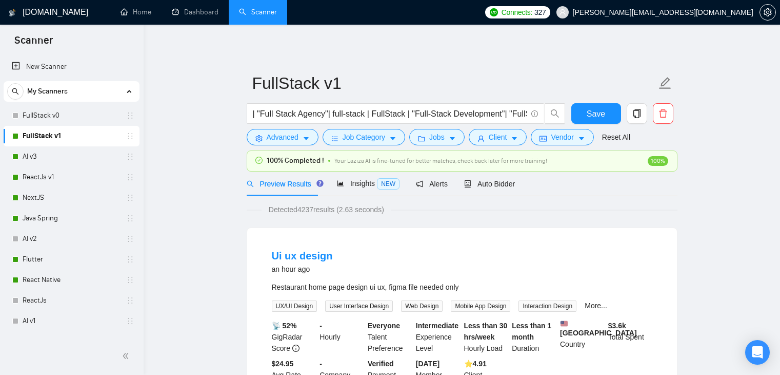  I want to click on span: double-left, so click(127, 356).